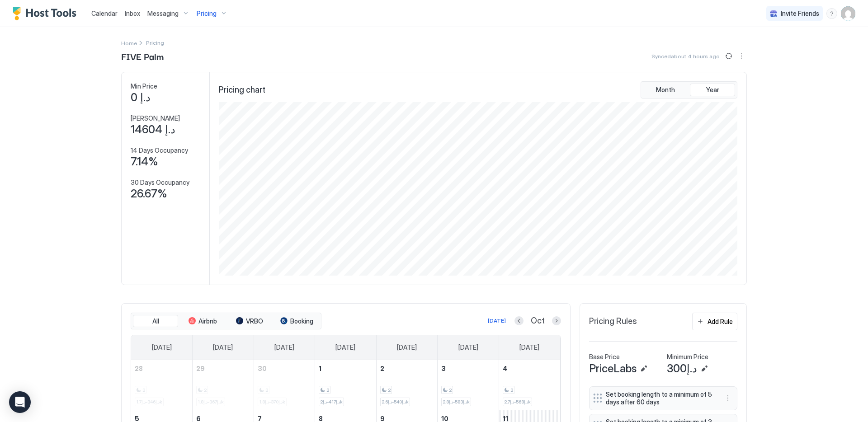  What do you see at coordinates (612, 369) in the screenshot?
I see `span: PriceLabs` at bounding box center [612, 369].